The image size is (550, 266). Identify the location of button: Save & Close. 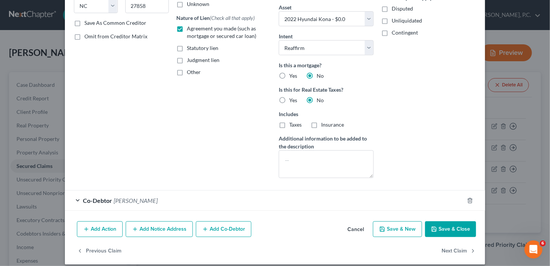
(450, 229).